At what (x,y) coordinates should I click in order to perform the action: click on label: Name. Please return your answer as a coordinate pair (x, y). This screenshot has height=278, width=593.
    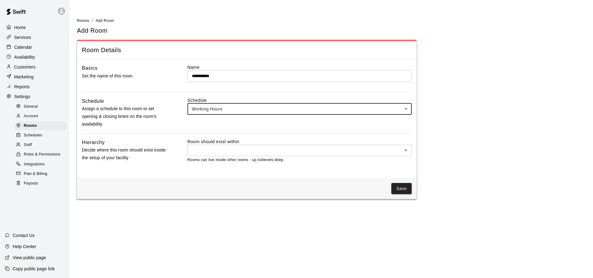
    Looking at the image, I should click on (300, 67).